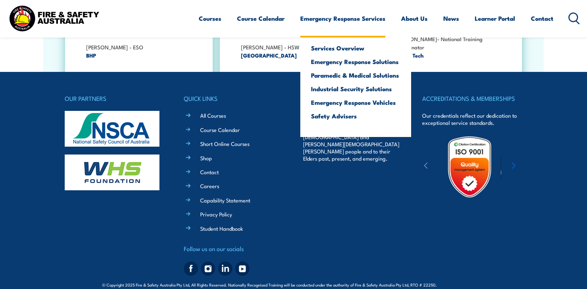  What do you see at coordinates (356, 75) in the screenshot?
I see `a: Paramedic & Medical Solutions` at bounding box center [356, 75].